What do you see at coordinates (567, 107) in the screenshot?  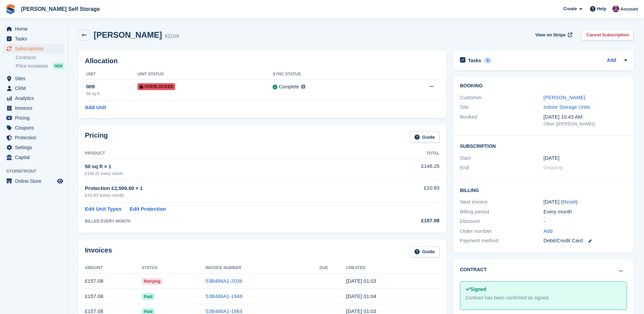 I see `a: Indoor Storage Units` at bounding box center [567, 107].